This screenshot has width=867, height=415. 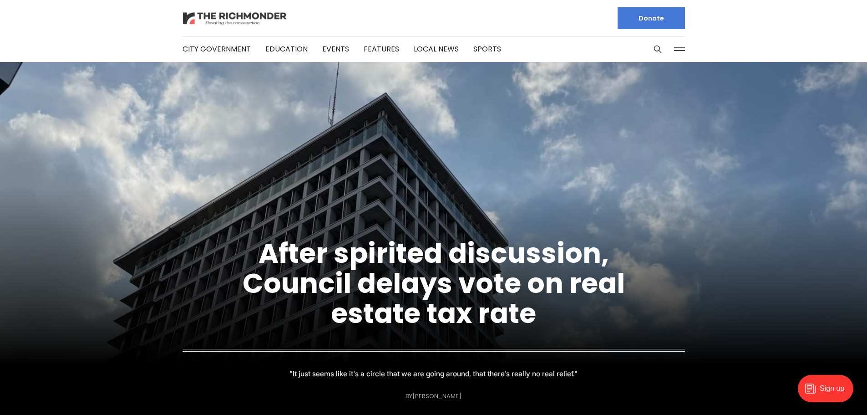 What do you see at coordinates (487, 49) in the screenshot?
I see `a: Sports` at bounding box center [487, 49].